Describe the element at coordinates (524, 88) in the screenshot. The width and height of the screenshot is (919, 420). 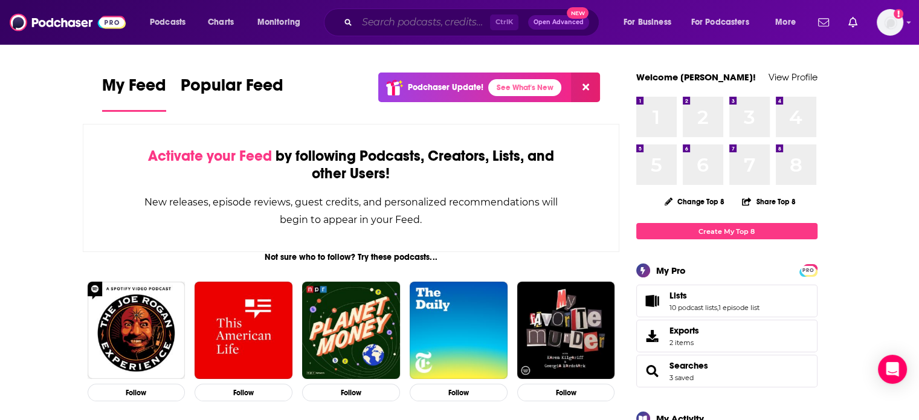
I see `a: See What's New` at that location.